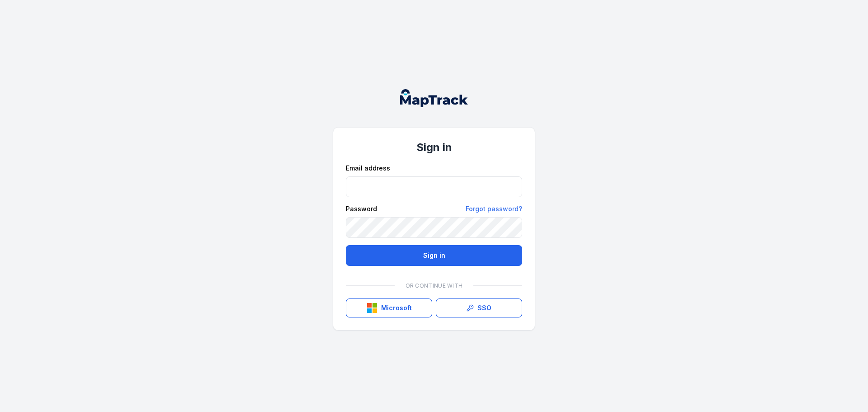  What do you see at coordinates (479, 308) in the screenshot?
I see `a: SSO` at bounding box center [479, 308].